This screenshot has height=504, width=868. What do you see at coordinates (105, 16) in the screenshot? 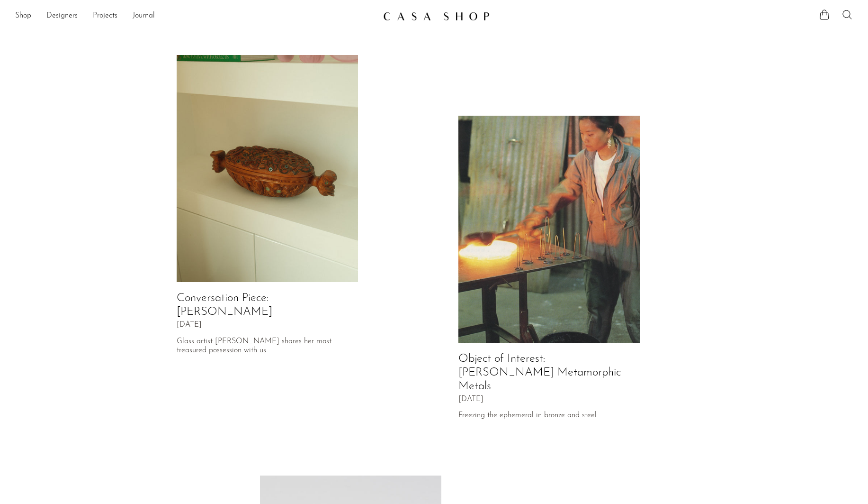
I see `a: Projects` at bounding box center [105, 16].